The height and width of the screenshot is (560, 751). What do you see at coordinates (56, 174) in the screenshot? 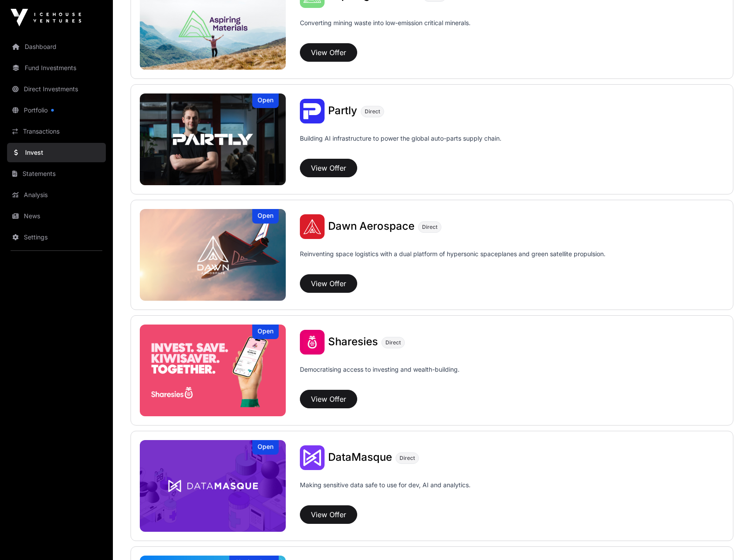
I see `a: Statements` at bounding box center [56, 174].